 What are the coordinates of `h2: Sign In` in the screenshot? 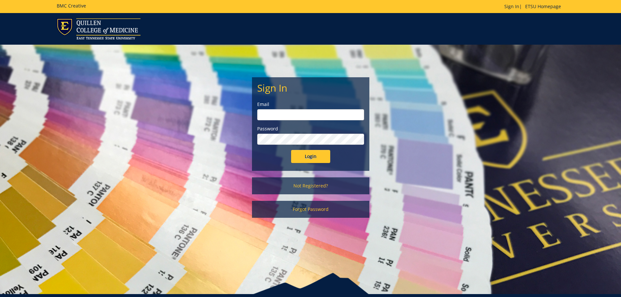 It's located at (311, 88).